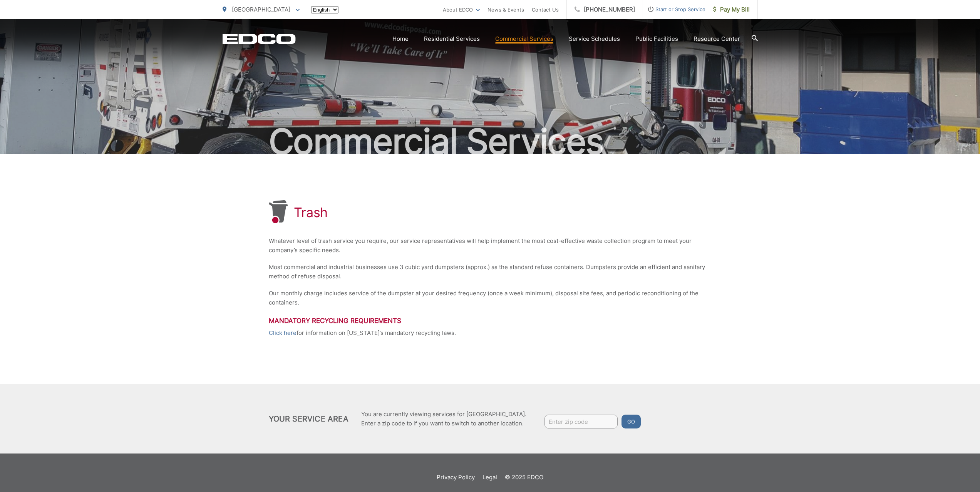 The height and width of the screenshot is (492, 980). What do you see at coordinates (461, 10) in the screenshot?
I see `a: About EDCO` at bounding box center [461, 10].